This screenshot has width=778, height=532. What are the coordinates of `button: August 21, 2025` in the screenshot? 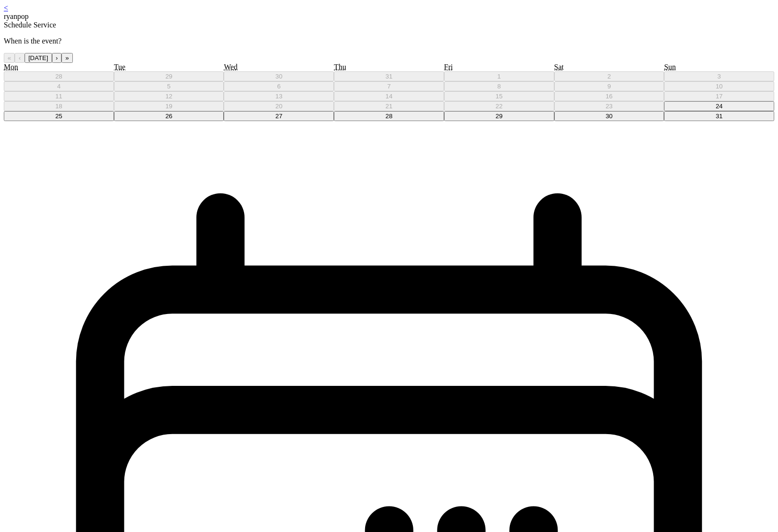 It's located at (389, 106).